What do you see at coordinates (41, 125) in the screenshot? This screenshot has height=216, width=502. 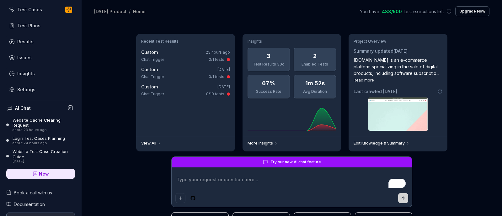 I see `a: Website Cache Clearing Requestabout 23 hours ago` at bounding box center [41, 125].